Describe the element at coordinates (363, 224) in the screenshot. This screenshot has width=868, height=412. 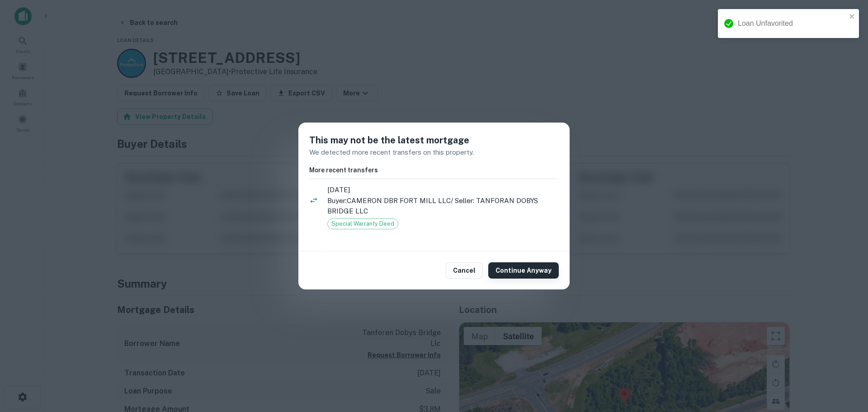
I see `div: Special Warranty Deed` at that location.